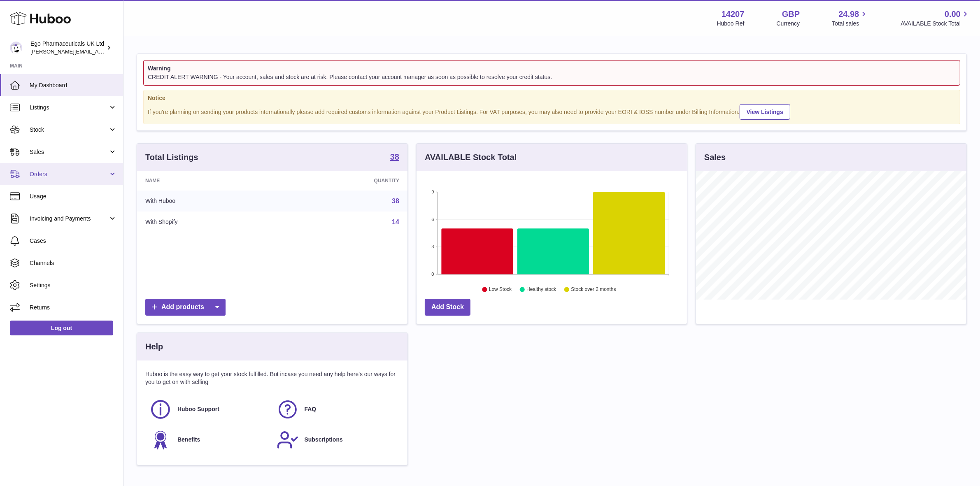 The image size is (980, 486). Describe the element at coordinates (73, 307) in the screenshot. I see `span: Returns` at that location.